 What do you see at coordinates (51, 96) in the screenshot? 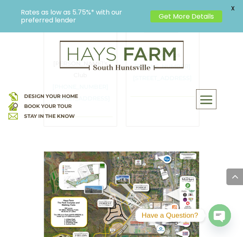
I see `a: DESIGN YOUR HOME` at bounding box center [51, 96].